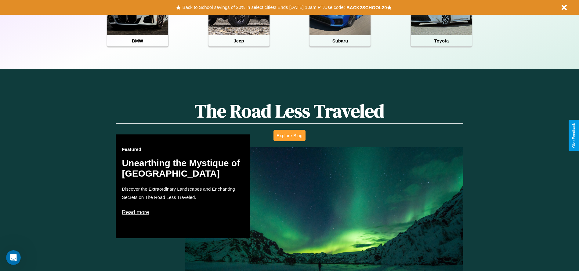 The height and width of the screenshot is (271, 579). Describe the element at coordinates (239, 41) in the screenshot. I see `h4: Jeep` at that location.